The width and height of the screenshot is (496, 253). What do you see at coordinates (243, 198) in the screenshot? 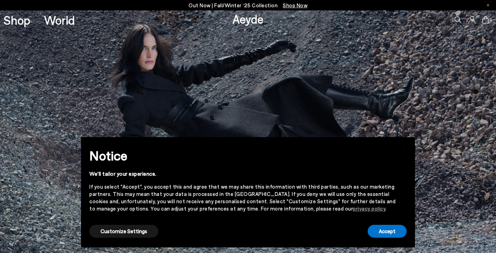
I see `div: If you select "Accept", you accept this and agree that we may share this information with third p...` at bounding box center [243, 198].